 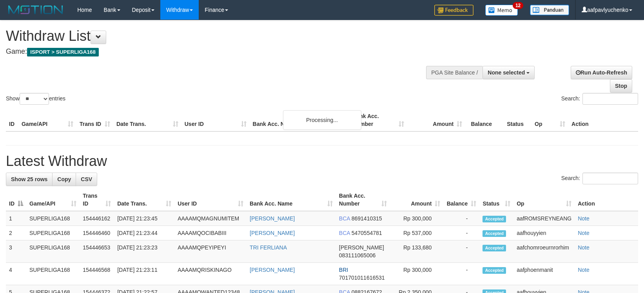 What do you see at coordinates (29, 179) in the screenshot?
I see `span: Show 25 rows` at bounding box center [29, 179].